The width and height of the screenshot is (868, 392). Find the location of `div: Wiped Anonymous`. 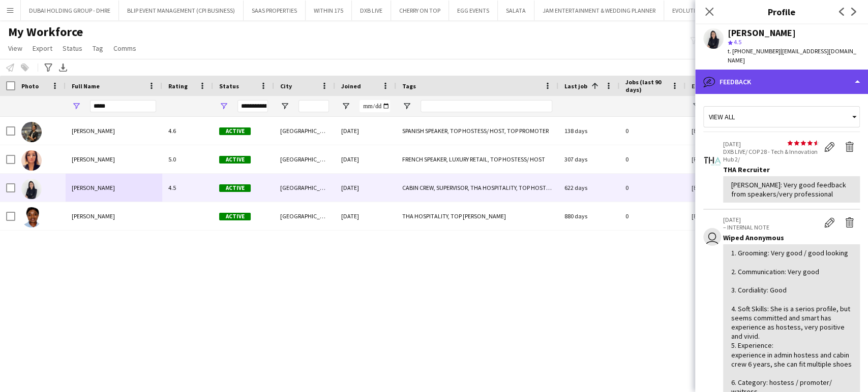

div: Wiped Anonymous is located at coordinates (791, 238).